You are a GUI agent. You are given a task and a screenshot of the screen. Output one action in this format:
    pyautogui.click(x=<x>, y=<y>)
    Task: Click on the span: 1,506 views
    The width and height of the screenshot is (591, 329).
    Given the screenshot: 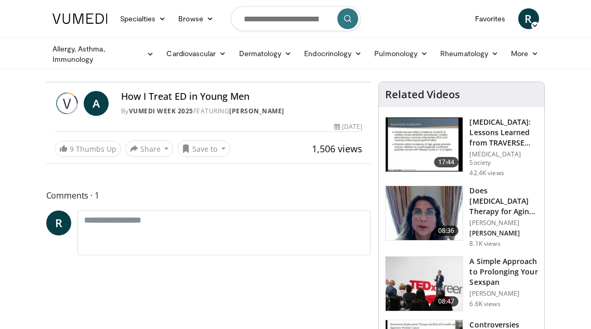 What is the action you would take?
    pyautogui.click(x=337, y=149)
    